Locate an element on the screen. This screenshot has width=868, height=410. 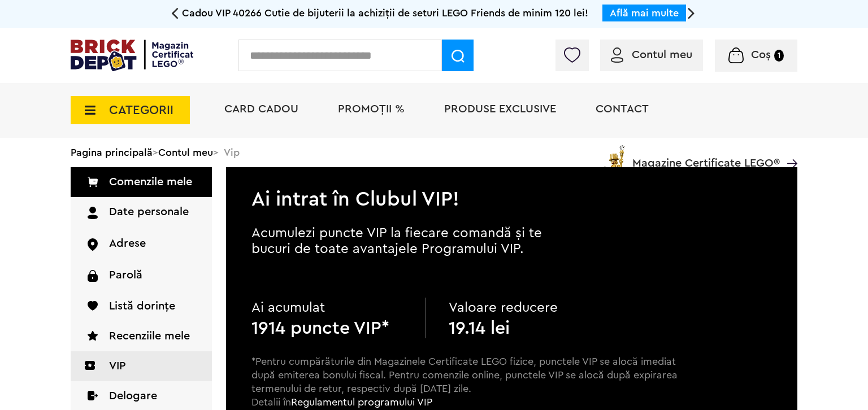
b: 19.14 lei is located at coordinates (479, 328).